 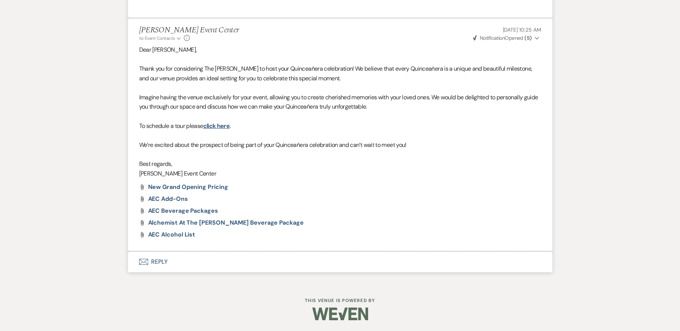 What do you see at coordinates (217, 126) in the screenshot?
I see `a: click here` at bounding box center [217, 126].